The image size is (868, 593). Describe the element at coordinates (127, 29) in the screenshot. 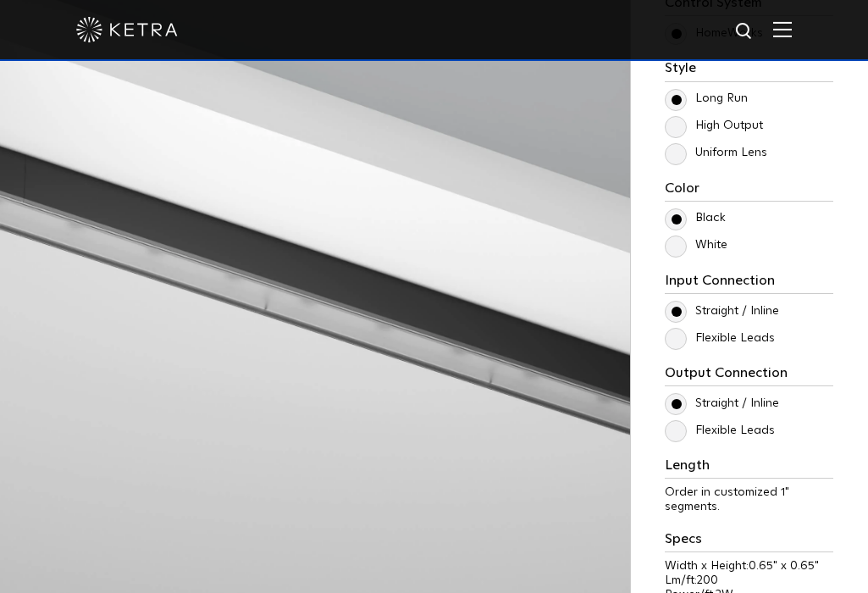

I see `img: ketra-logo-2019-white` at that location.